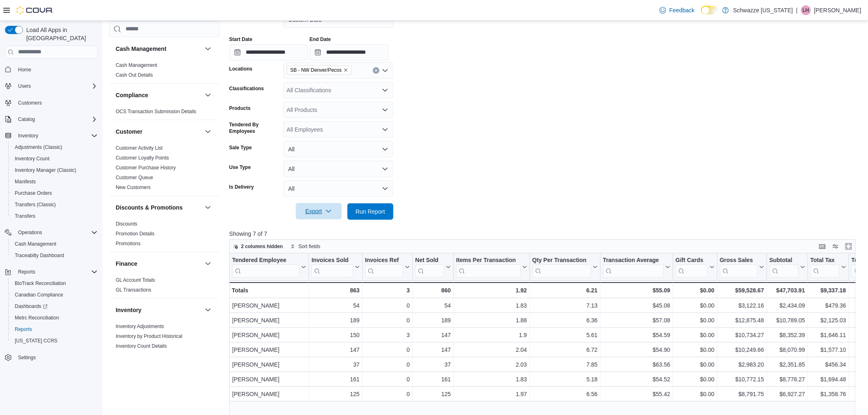  Describe the element at coordinates (54, 341) in the screenshot. I see `span: Washington CCRS` at that location.